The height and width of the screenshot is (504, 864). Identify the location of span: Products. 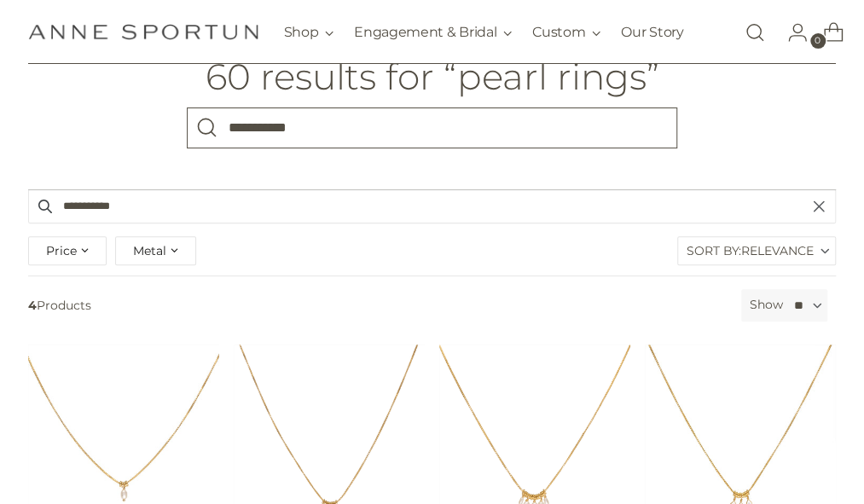
(378, 305).